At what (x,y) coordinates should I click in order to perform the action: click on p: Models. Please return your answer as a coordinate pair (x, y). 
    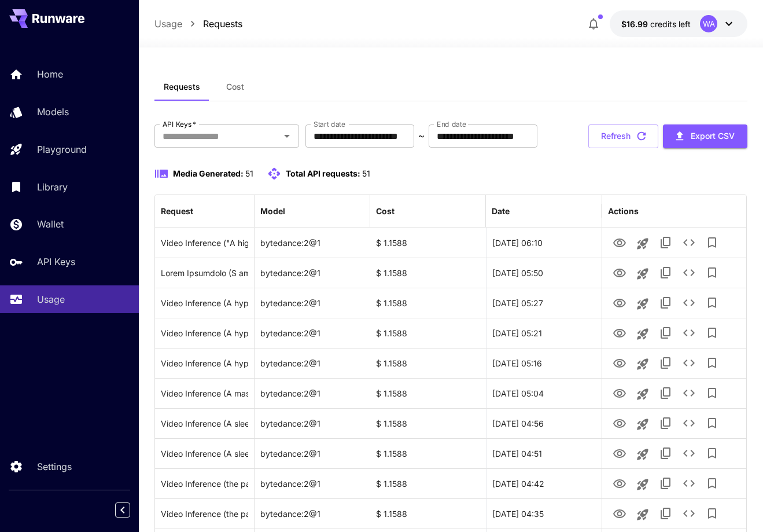
    Looking at the image, I should click on (53, 112).